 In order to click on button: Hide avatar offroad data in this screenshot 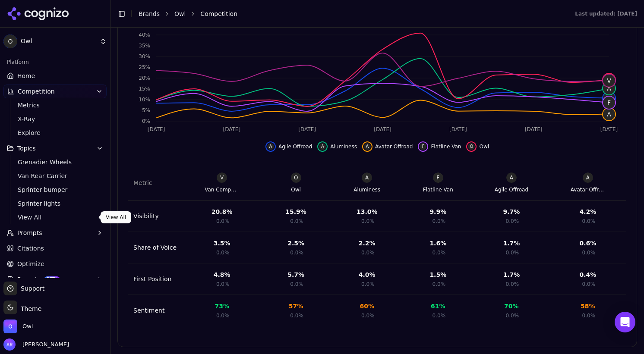, I will do `click(387, 147)`.